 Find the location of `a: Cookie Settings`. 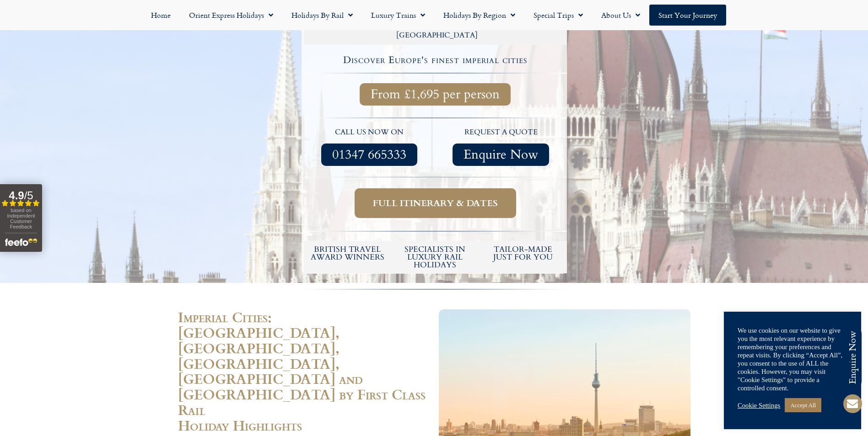

a: Cookie Settings is located at coordinates (758, 406).